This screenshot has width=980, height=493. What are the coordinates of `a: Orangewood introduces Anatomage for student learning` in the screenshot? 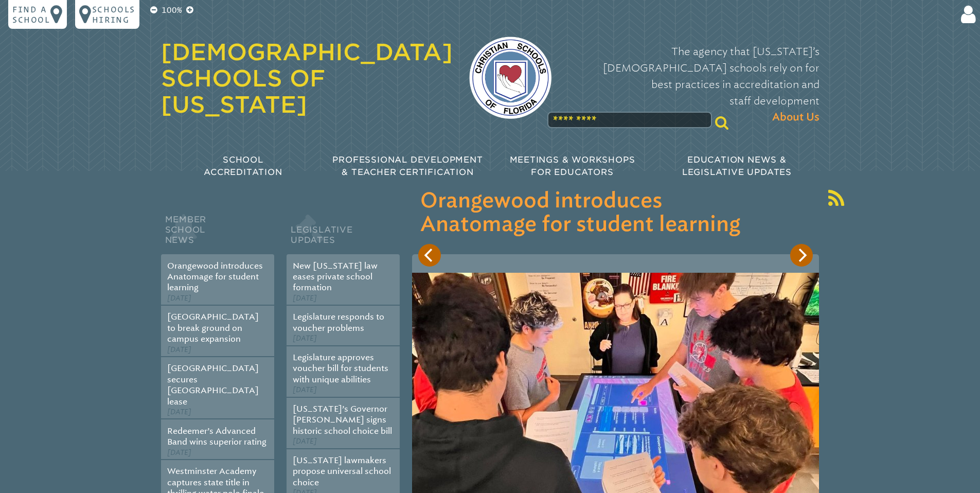 It's located at (215, 277).